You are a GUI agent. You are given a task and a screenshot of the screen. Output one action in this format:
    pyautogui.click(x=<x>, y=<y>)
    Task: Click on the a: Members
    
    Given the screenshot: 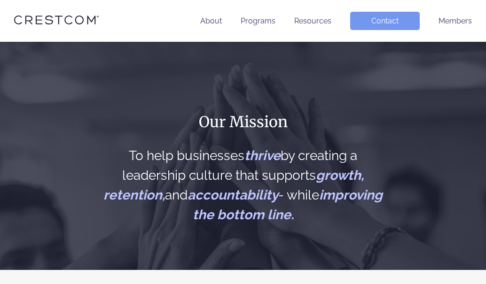 What is the action you would take?
    pyautogui.click(x=455, y=21)
    